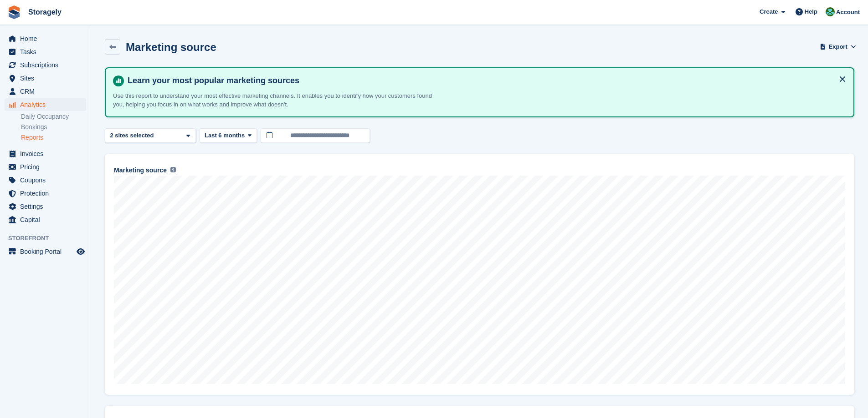 The width and height of the screenshot is (868, 418). Describe the element at coordinates (47, 252) in the screenshot. I see `span: Booking Portal` at that location.